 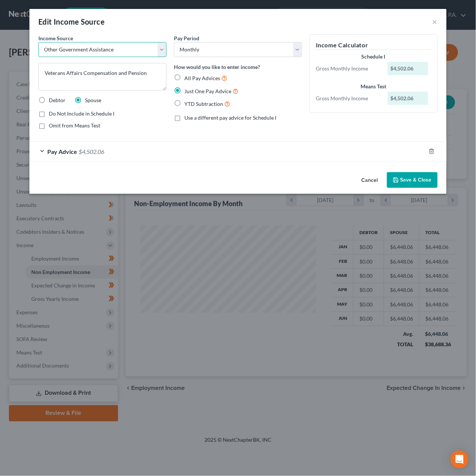 I want to click on button: Save & Close, so click(x=412, y=180).